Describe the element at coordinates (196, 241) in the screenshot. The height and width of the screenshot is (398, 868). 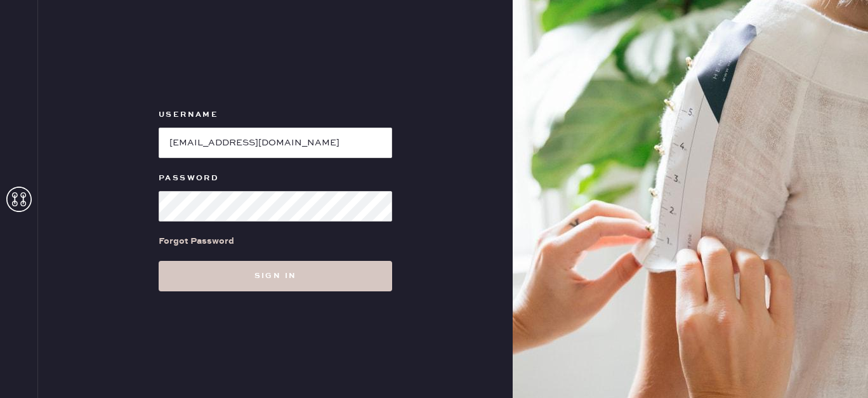
I see `a: Forgot Password` at that location.